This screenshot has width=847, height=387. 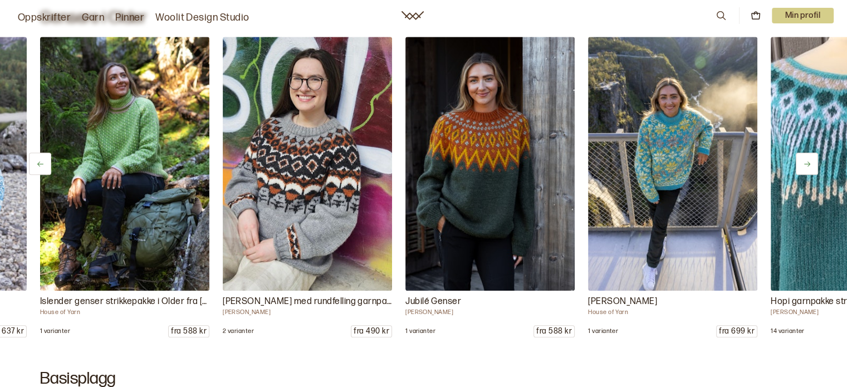 I want to click on p: Jubilé Genser, so click(x=490, y=302).